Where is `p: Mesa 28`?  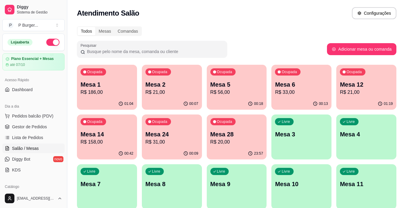 p: Mesa 28 is located at coordinates (237, 134).